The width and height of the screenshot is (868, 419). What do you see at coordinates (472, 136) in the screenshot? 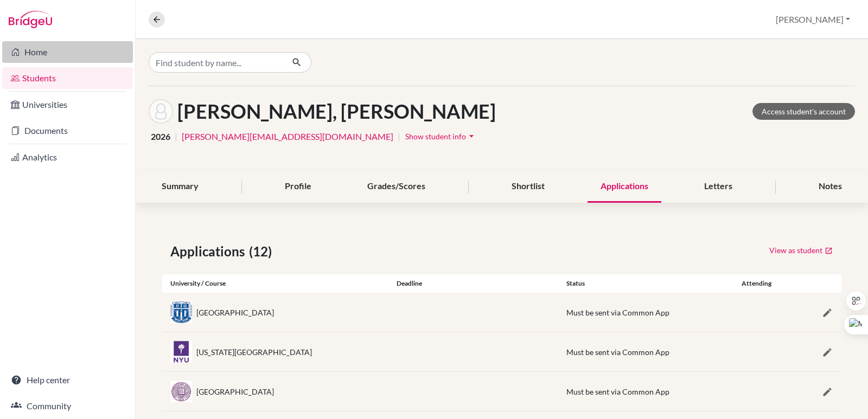
I see `i: arrow_drop_down` at bounding box center [472, 136].